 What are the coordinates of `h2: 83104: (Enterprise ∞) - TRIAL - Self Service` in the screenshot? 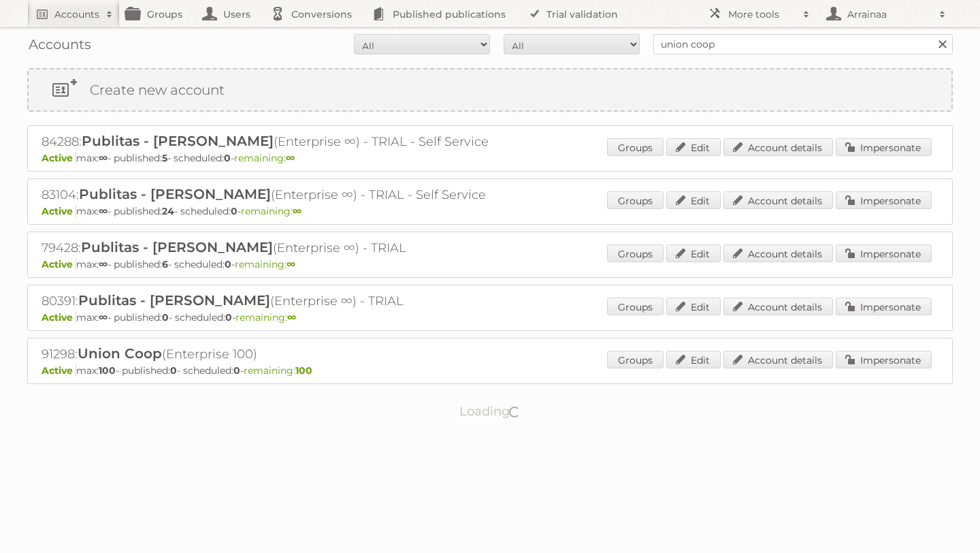 It's located at (280, 195).